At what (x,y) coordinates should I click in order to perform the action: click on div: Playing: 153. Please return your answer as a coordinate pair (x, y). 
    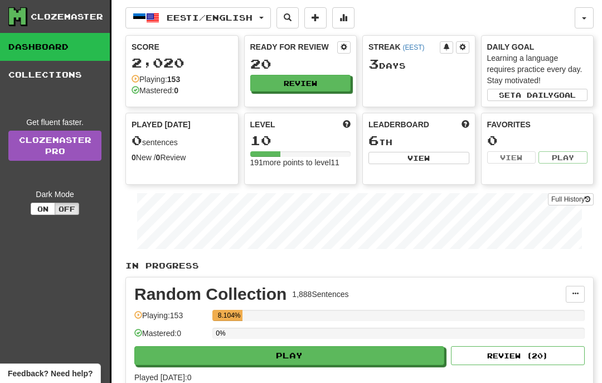
    Looking at the image, I should click on (171, 318).